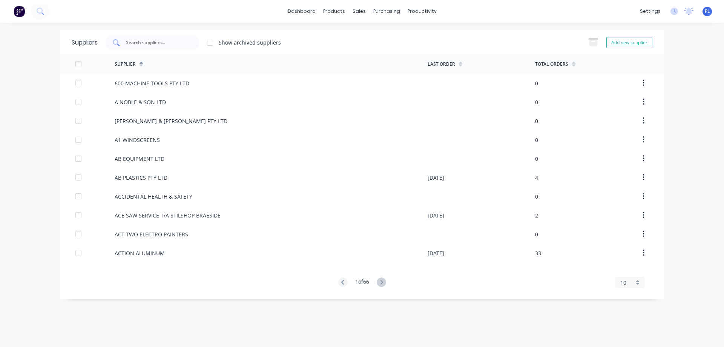 The height and width of the screenshot is (347, 724). What do you see at coordinates (538, 253) in the screenshot?
I see `div: 33` at bounding box center [538, 253].